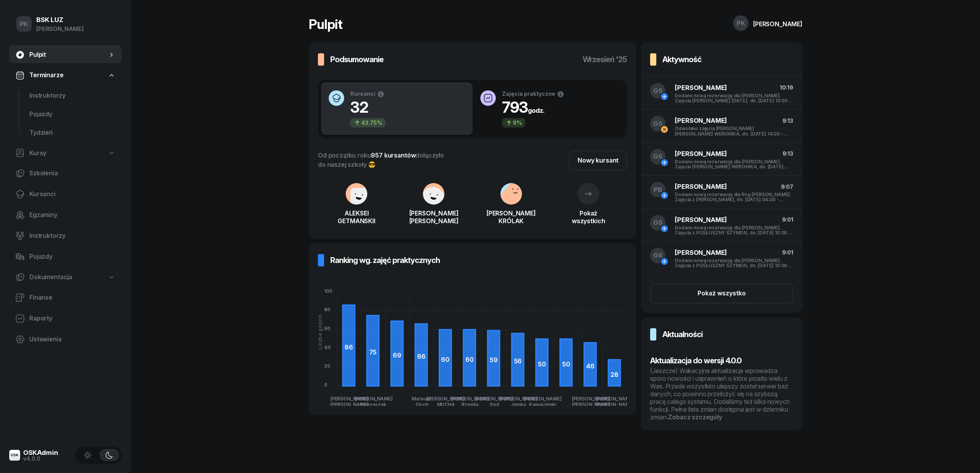 This screenshot has height=473, width=980. I want to click on h3: Ranking wg. zajęć praktycznych, so click(385, 260).